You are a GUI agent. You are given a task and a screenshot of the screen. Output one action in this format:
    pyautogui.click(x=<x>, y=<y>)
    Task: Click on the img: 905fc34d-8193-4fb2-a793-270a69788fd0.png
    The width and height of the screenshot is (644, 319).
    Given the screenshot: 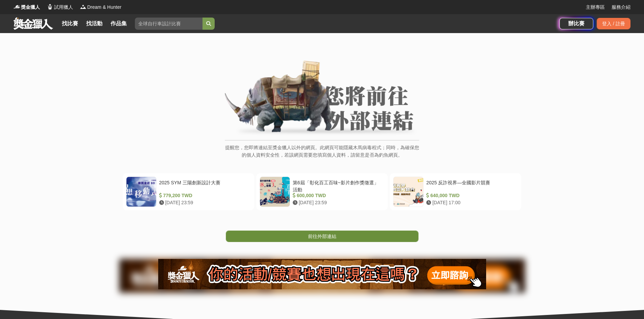 What is the action you would take?
    pyautogui.click(x=322, y=274)
    